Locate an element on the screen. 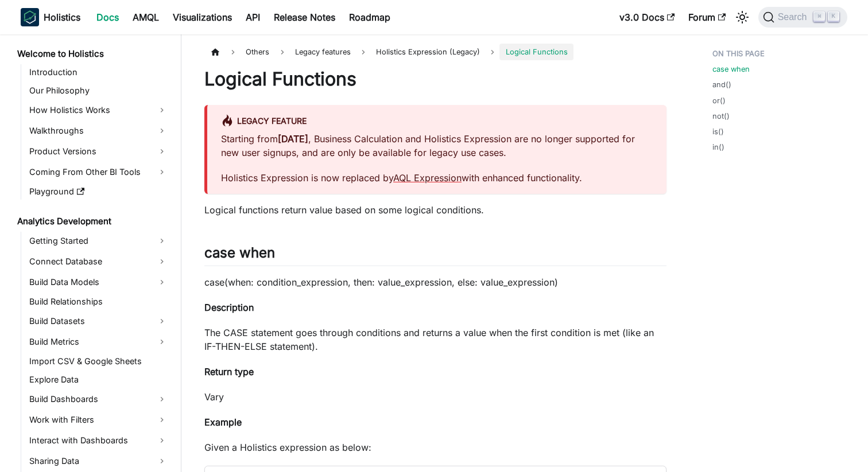  nav: Breadcrumbs is located at coordinates (435, 52).